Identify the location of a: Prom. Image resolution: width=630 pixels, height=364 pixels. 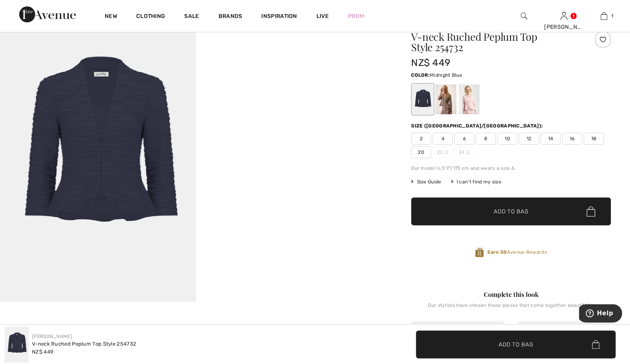
(356, 16).